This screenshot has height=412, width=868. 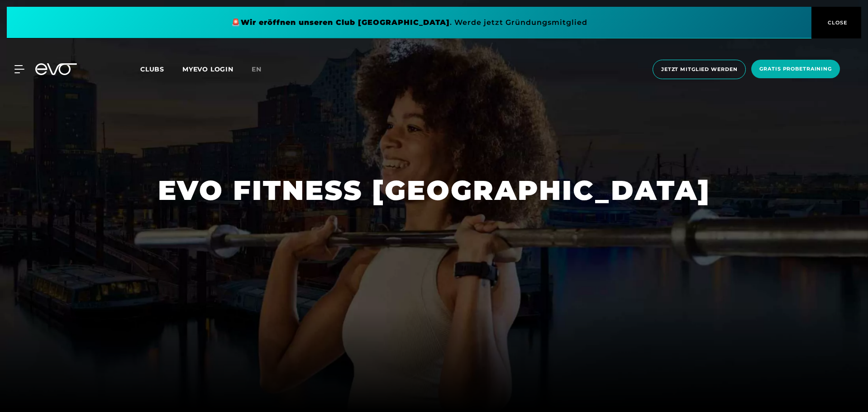 What do you see at coordinates (161, 69) in the screenshot?
I see `a: Clubs` at bounding box center [161, 69].